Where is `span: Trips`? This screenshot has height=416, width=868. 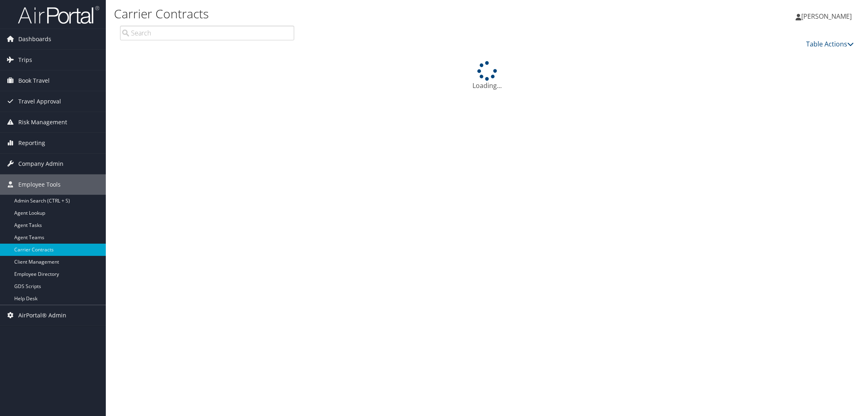 span: Trips is located at coordinates (25, 60).